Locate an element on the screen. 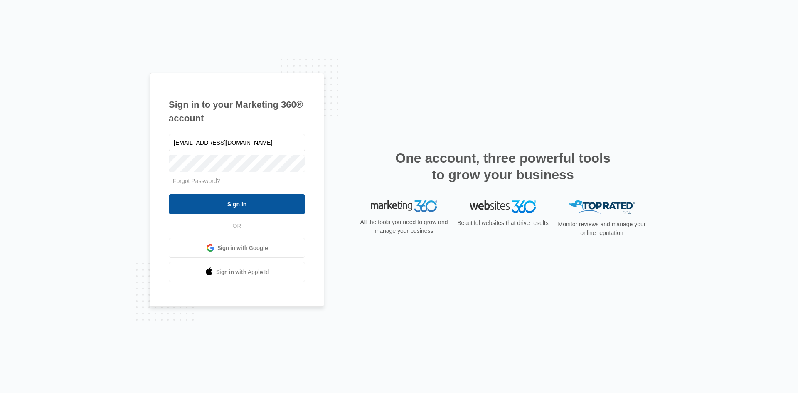 The width and height of the screenshot is (798, 393). span: Sign in with Google is located at coordinates (243, 248).